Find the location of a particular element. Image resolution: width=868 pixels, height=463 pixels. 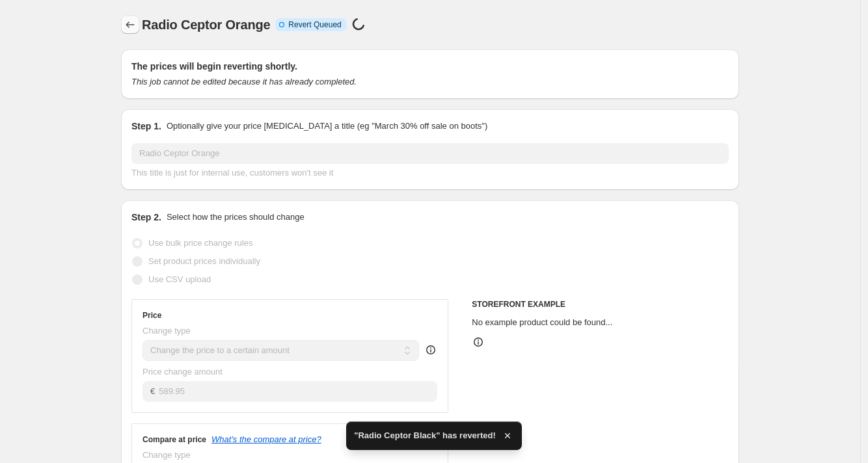

i: What's the compare at price? is located at coordinates (266, 439).